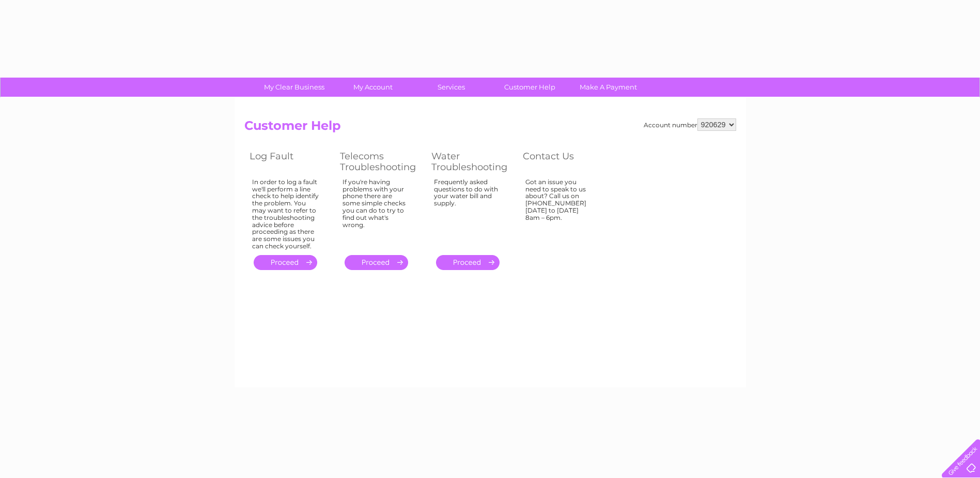  What do you see at coordinates (530, 87) in the screenshot?
I see `a: Customer Help` at bounding box center [530, 87].